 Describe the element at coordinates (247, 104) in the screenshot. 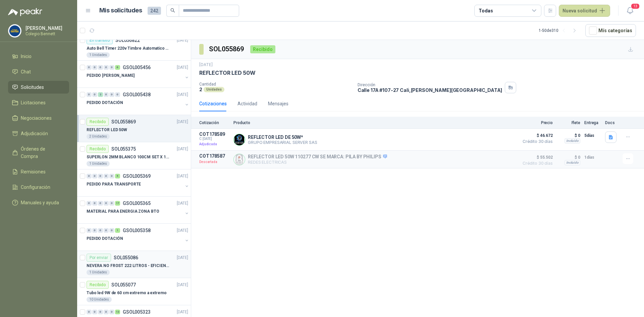

I see `div: Actividad` at that location.